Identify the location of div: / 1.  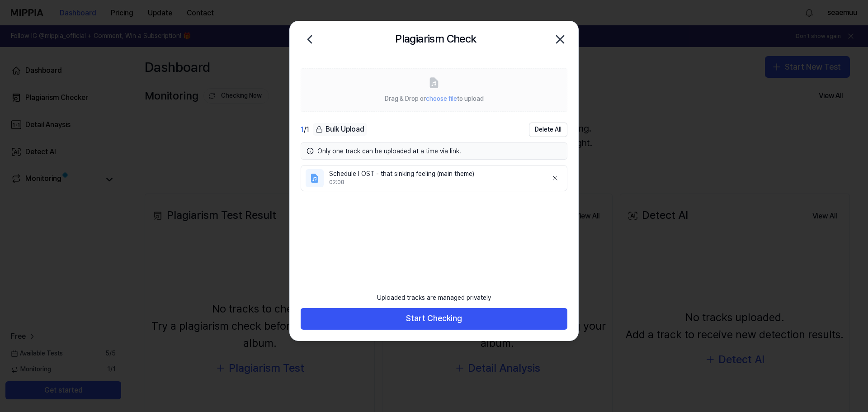
(305, 130).